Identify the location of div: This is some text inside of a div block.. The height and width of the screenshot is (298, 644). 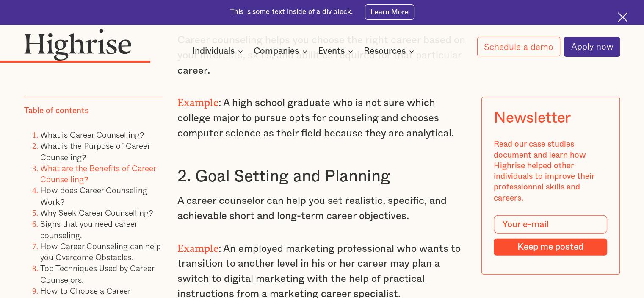
(291, 12).